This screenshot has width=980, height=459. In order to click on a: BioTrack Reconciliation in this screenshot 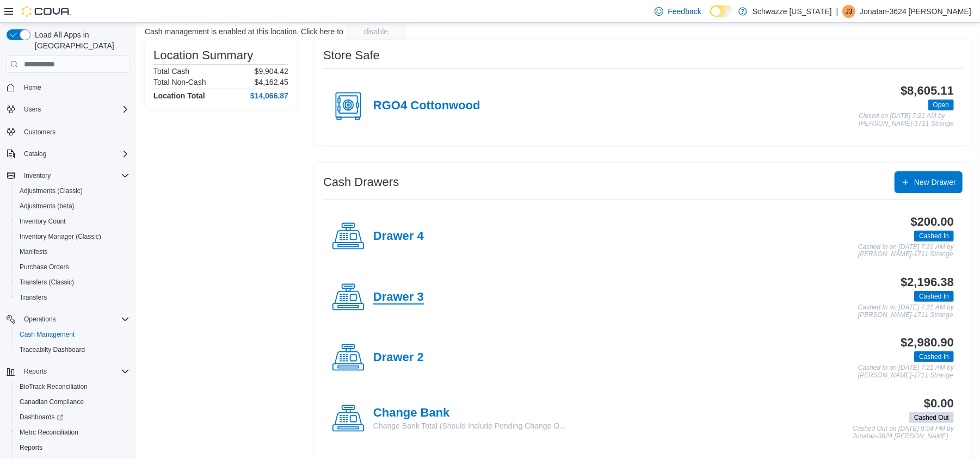, I will do `click(53, 387)`.